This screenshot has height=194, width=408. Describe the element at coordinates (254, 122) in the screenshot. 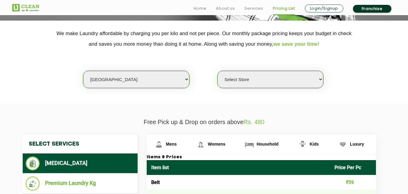

I see `span: Rs. 480` at that location.